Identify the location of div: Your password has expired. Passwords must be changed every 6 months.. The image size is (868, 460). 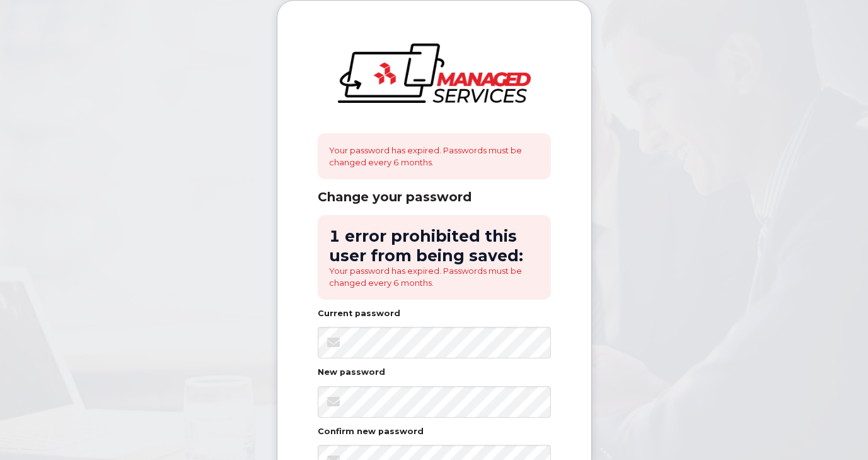
(435, 156).